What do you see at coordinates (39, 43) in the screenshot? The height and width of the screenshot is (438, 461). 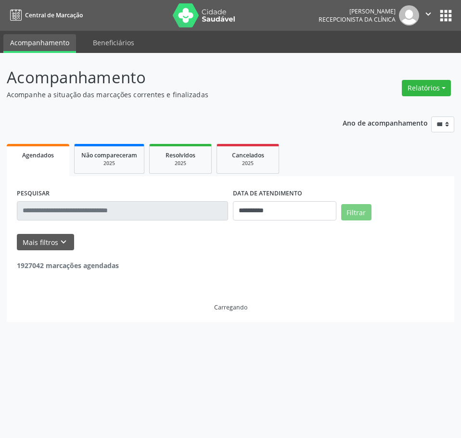 I see `a: Acompanhamento` at bounding box center [39, 43].